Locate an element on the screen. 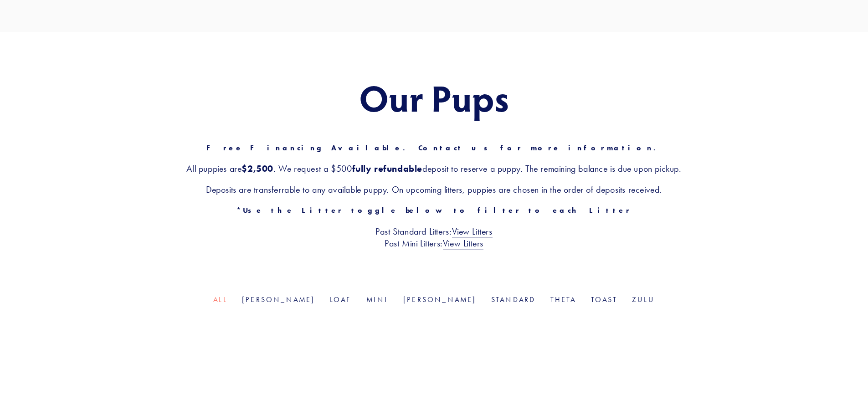 The width and height of the screenshot is (868, 415). h3: Past Standard Litters: Past Mini Litters: is located at coordinates (434, 237).